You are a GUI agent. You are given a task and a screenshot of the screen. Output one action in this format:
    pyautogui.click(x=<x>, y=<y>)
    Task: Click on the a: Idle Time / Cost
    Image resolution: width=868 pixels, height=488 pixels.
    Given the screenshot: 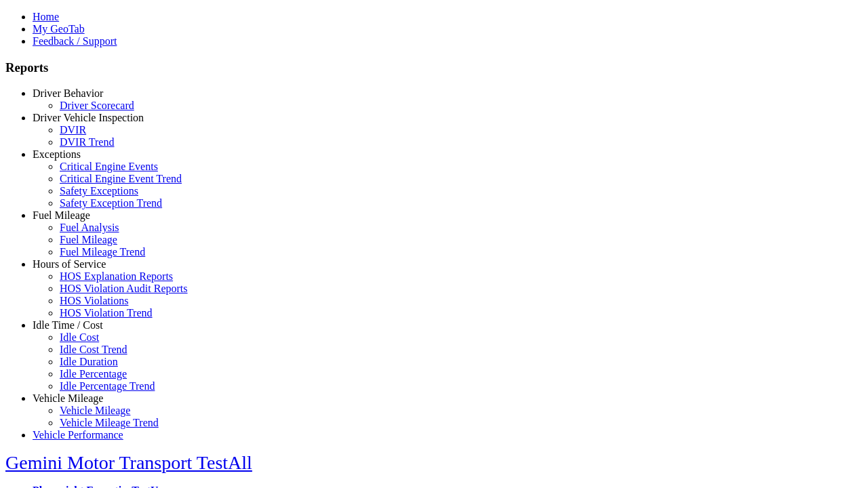 What is the action you would take?
    pyautogui.click(x=68, y=325)
    